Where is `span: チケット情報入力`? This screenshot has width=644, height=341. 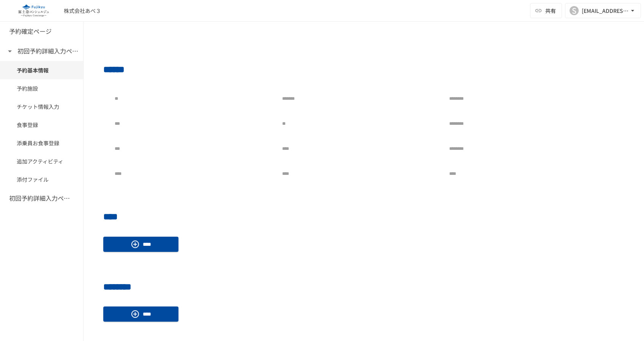
span: チケット情報入力 is located at coordinates (42, 106).